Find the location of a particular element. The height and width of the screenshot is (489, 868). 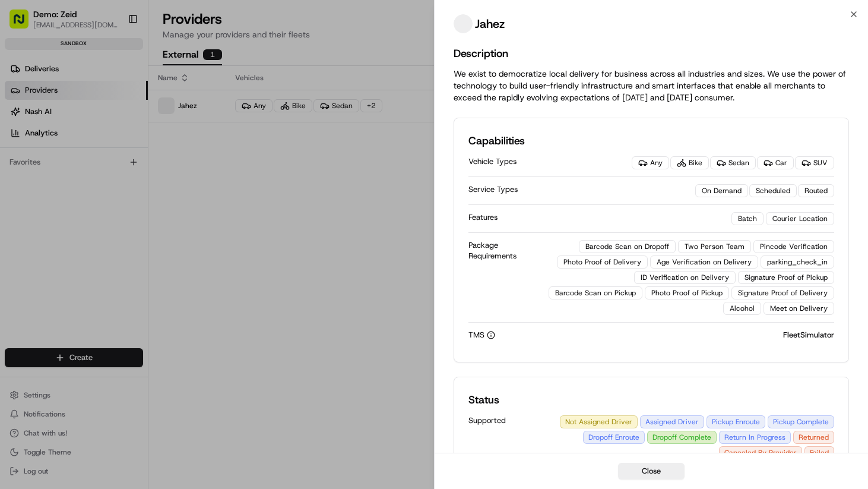

div: Barcode Scan on Dropoff is located at coordinates (627, 247).